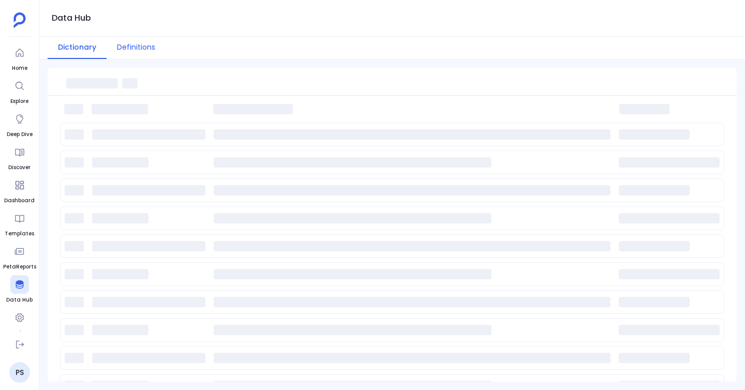 The image size is (745, 390). I want to click on a: Home, so click(20, 58).